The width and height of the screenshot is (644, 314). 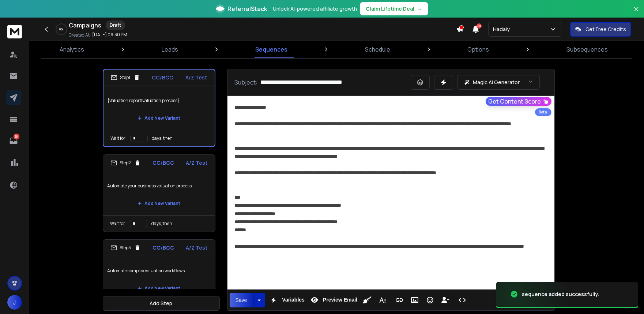 What do you see at coordinates (560, 294) in the screenshot?
I see `div: sequence added successfully.` at bounding box center [560, 294].